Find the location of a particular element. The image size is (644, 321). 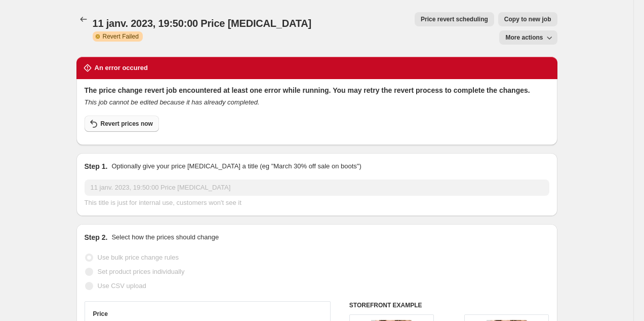

span: Use bulk price change rules is located at coordinates (138, 257).